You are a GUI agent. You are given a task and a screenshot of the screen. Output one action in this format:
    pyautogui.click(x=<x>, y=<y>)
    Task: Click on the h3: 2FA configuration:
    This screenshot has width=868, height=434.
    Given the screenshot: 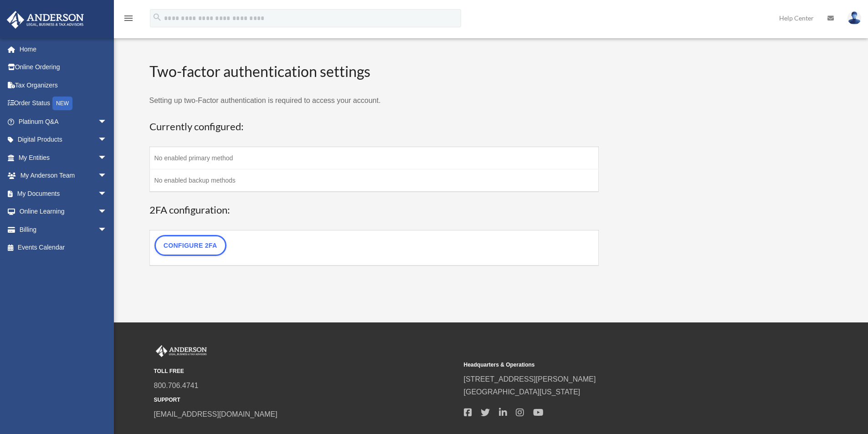 What is the action you would take?
    pyautogui.click(x=374, y=210)
    